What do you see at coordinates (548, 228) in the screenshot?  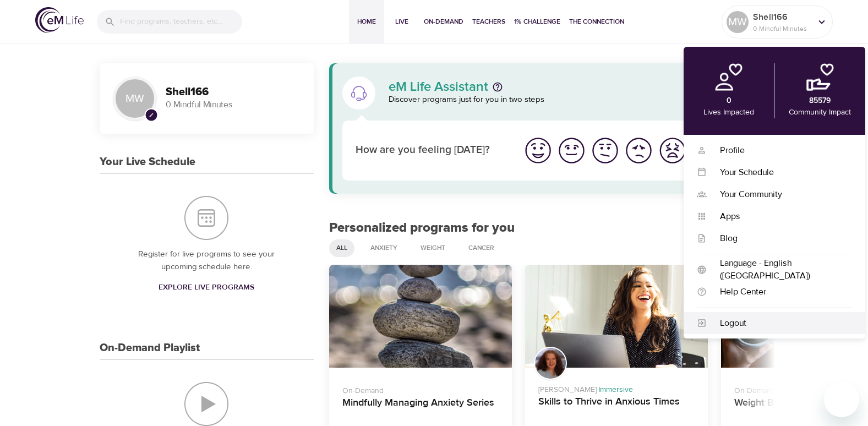 I see `h2: Personalized programs for you` at bounding box center [548, 228].